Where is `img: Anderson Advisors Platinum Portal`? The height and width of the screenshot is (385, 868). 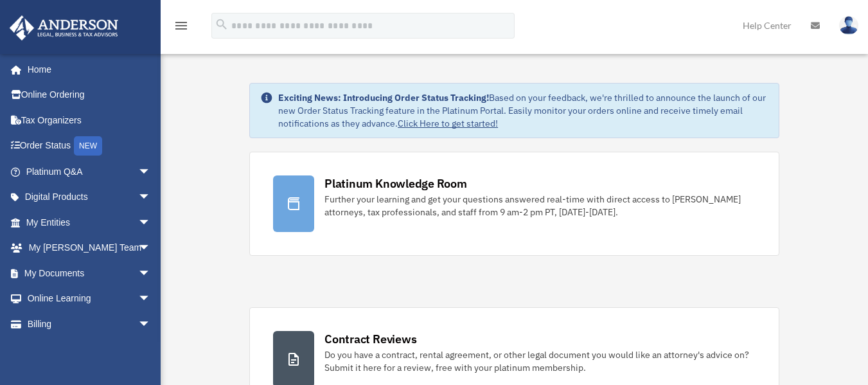
img: Anderson Advisors Platinum Portal is located at coordinates (64, 28).